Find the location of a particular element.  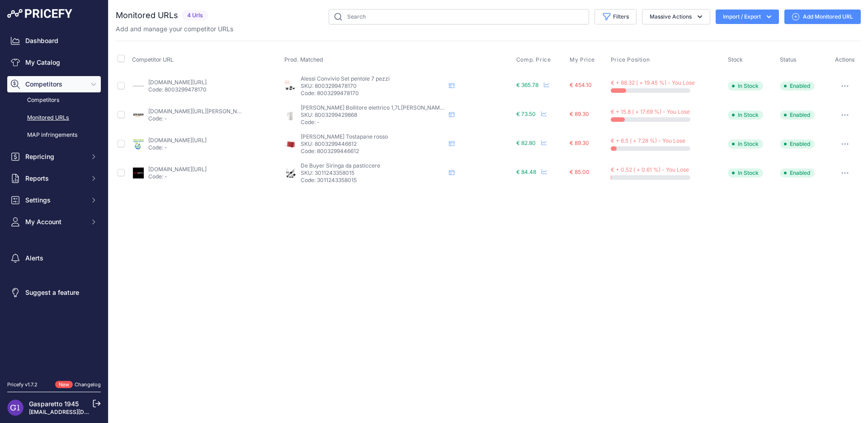

button: My Price is located at coordinates (583, 60).